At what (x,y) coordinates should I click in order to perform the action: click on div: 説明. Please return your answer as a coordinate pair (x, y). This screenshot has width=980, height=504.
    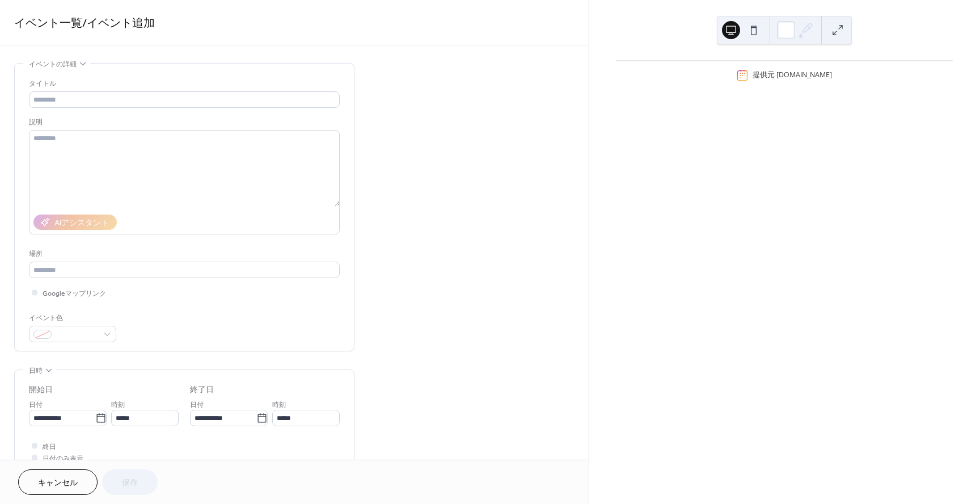
    Looking at the image, I should click on (183, 122).